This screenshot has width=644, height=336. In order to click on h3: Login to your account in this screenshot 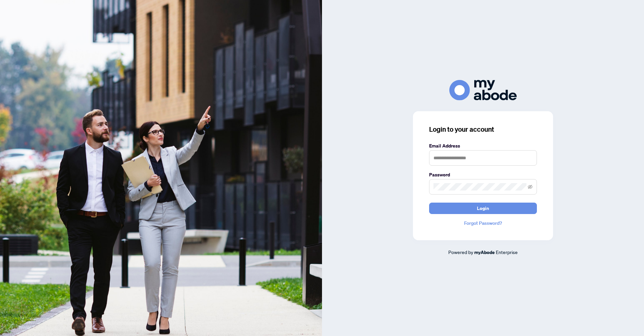, I will do `click(483, 130)`.